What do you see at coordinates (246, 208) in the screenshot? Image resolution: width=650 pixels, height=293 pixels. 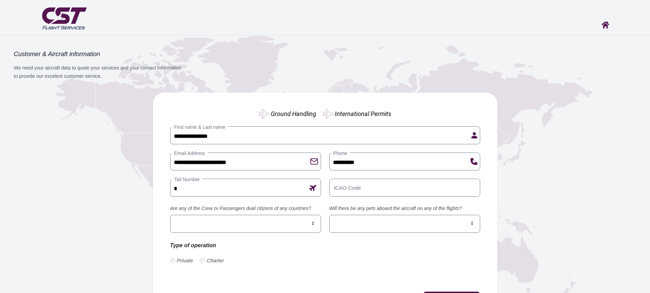 I see `label: Are any of the Crew or Passengers dual citizens of any countries?` at bounding box center [246, 208].